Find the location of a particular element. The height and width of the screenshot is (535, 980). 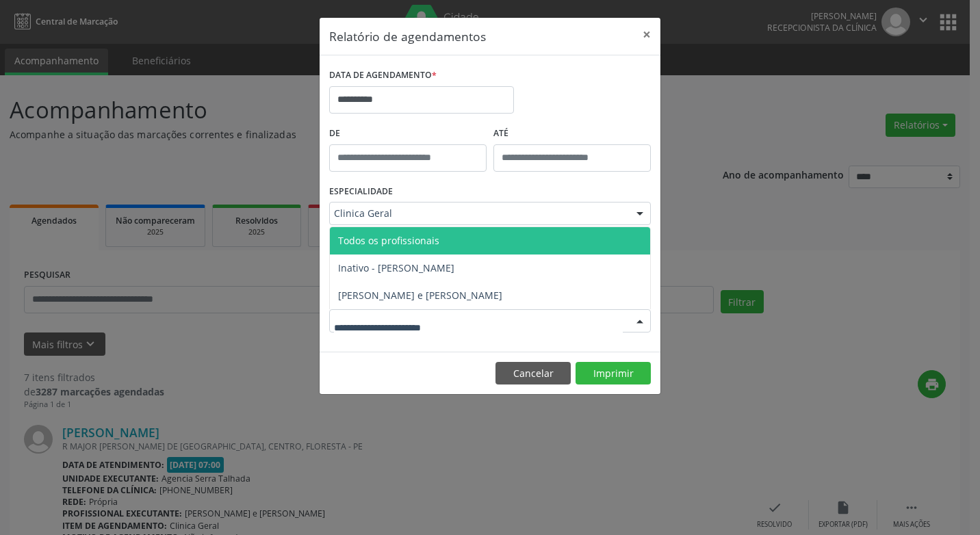

span: Clinica Geral is located at coordinates (479, 214).